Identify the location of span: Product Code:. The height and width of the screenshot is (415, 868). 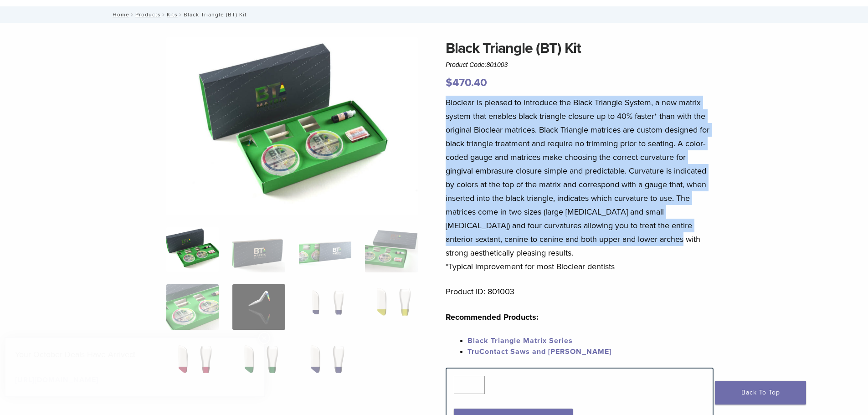
(477, 65).